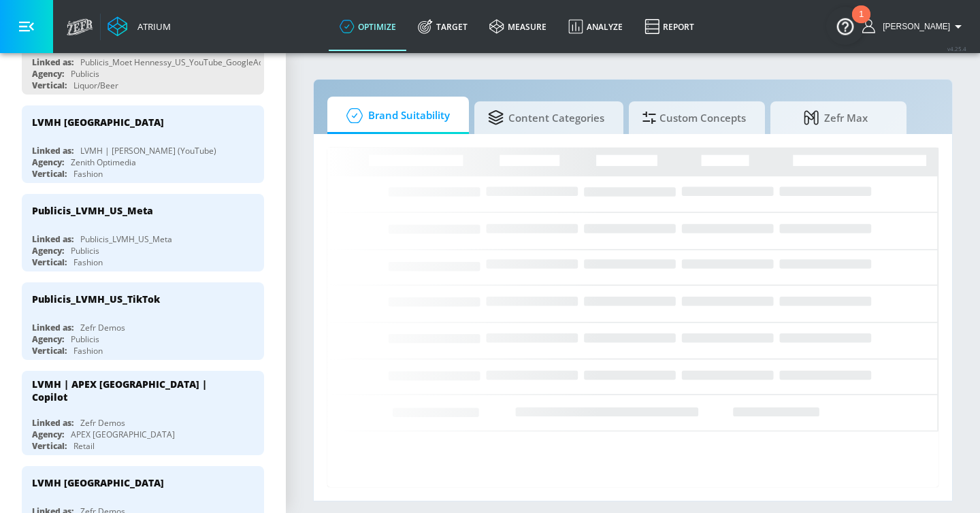 Image resolution: width=980 pixels, height=513 pixels. Describe the element at coordinates (861, 23) in the screenshot. I see `div: 1` at that location.